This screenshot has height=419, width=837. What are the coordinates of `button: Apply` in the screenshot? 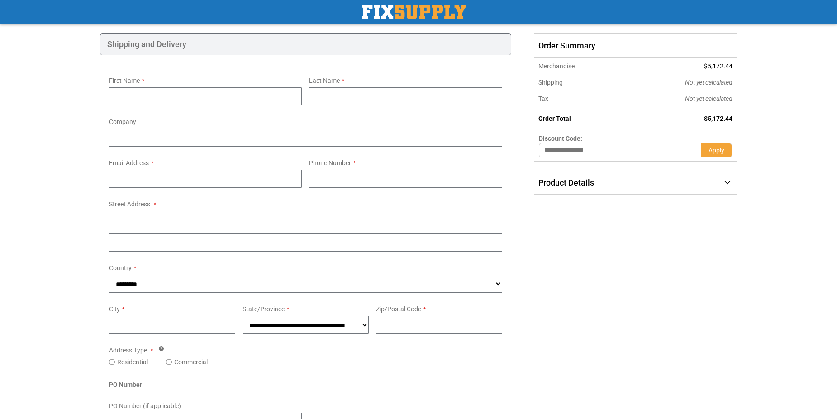 It's located at (717, 150).